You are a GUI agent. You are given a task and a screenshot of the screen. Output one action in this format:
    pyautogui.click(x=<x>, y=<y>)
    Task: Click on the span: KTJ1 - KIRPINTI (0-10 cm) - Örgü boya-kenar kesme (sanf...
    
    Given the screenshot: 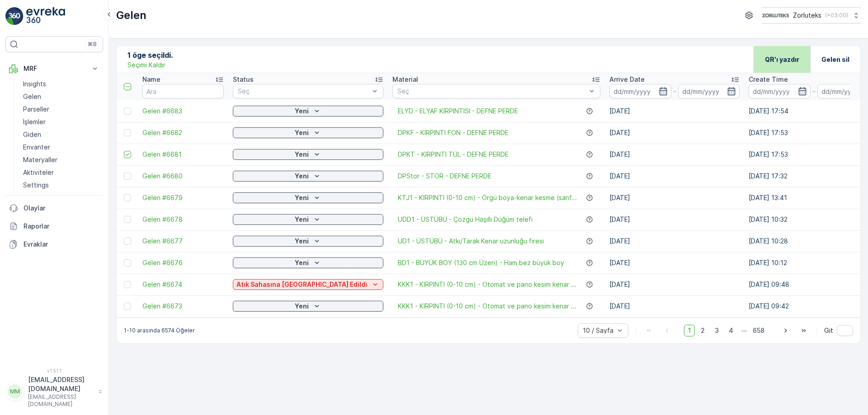 What is the action you would take?
    pyautogui.click(x=487, y=198)
    